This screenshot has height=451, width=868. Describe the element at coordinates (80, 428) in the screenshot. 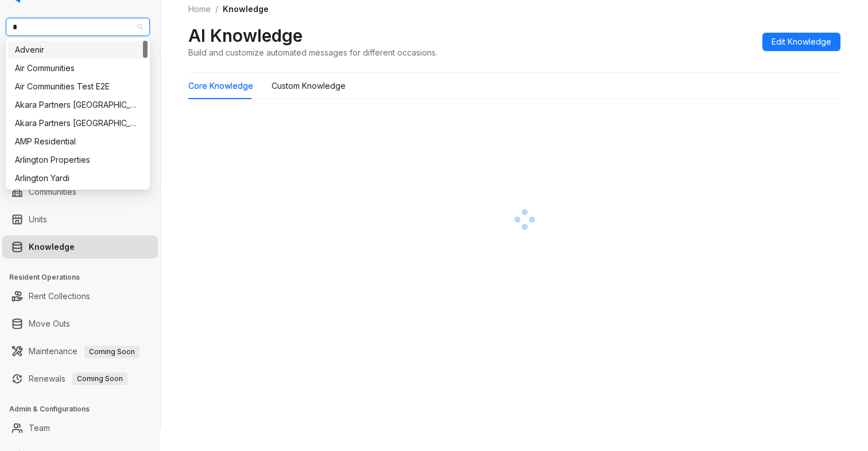

I see `li: Team` at that location.